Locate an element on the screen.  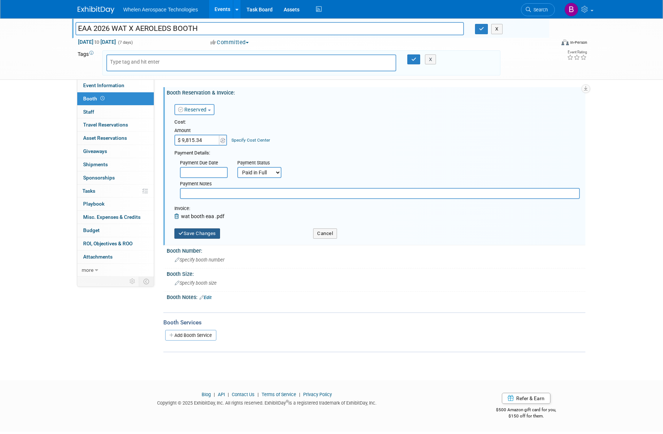
div: Booth Number: is located at coordinates (376, 250).